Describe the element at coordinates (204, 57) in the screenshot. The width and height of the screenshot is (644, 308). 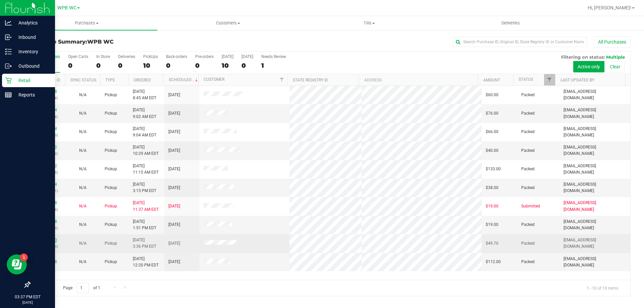
I see `div: Pre-orders` at that location.